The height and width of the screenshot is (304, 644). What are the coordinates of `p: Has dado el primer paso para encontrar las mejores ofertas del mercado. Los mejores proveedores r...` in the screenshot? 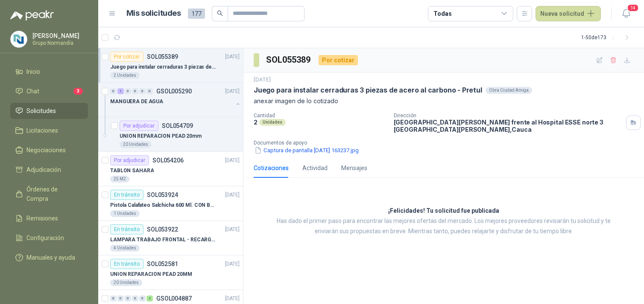 It's located at (444, 227).